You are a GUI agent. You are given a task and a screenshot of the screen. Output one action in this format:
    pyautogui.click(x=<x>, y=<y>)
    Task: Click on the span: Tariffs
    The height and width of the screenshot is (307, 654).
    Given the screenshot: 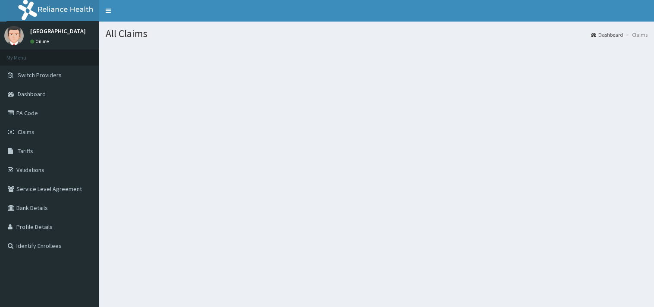 What is the action you would take?
    pyautogui.click(x=25, y=151)
    